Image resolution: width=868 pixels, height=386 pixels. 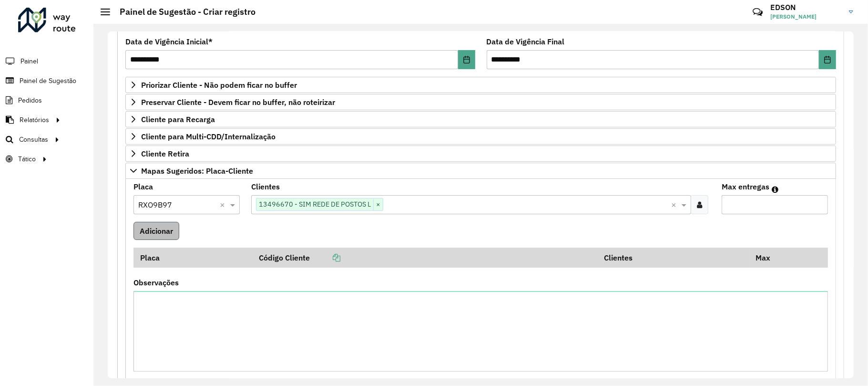 What do you see at coordinates (238, 102) in the screenshot?
I see `span: Preservar Cliente - Devem ficar no buffer, não roteirizar` at bounding box center [238, 102].